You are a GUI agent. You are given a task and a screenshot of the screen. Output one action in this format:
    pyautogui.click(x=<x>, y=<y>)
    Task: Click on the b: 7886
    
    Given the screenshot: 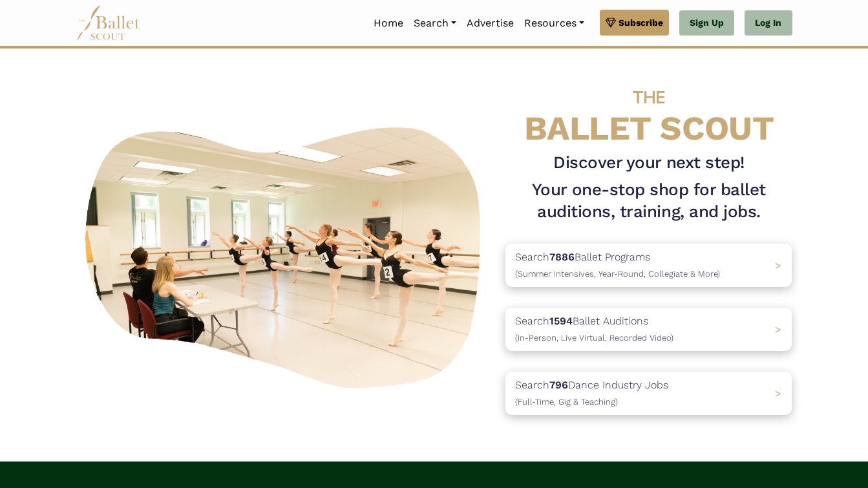 What is the action you would take?
    pyautogui.click(x=561, y=256)
    